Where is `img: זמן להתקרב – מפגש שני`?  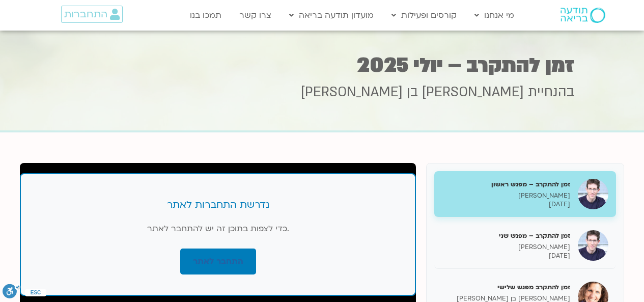
img: זמן להתקרב – מפגש שני is located at coordinates (593, 245).